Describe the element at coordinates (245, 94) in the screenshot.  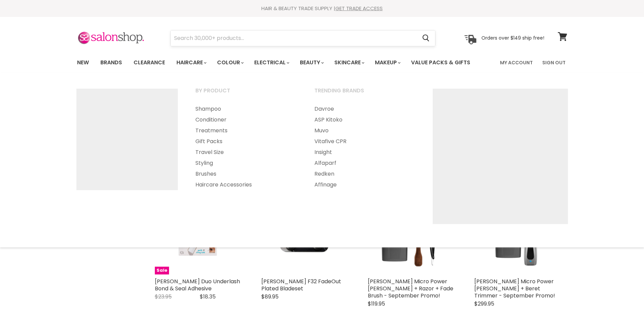
I see `a: By Product` at that location.